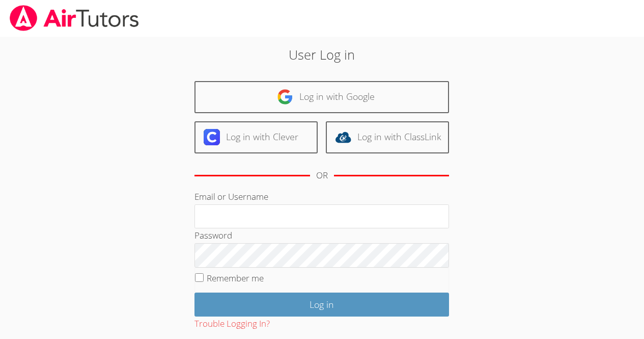  Describe the element at coordinates (74, 18) in the screenshot. I see `img: airtutors_banner-c4298cdbf04f3fff15de1276eac7730deb9818008684d7c2e4769d2f7ddbe033.png` at that location.